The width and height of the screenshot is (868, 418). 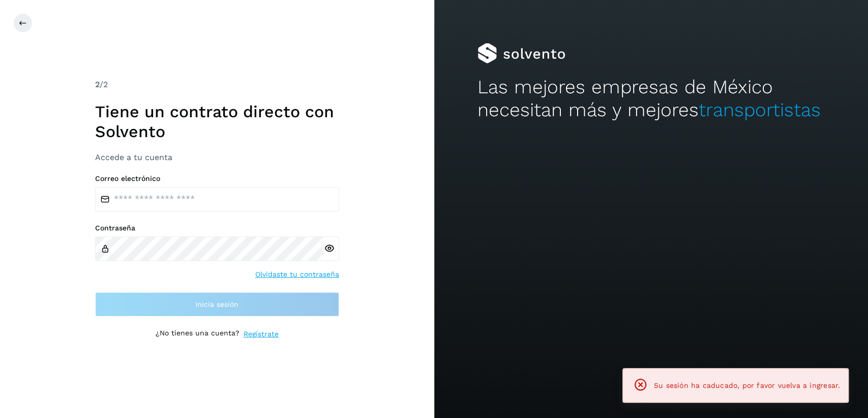 I want to click on a: Regístrate, so click(x=261, y=334).